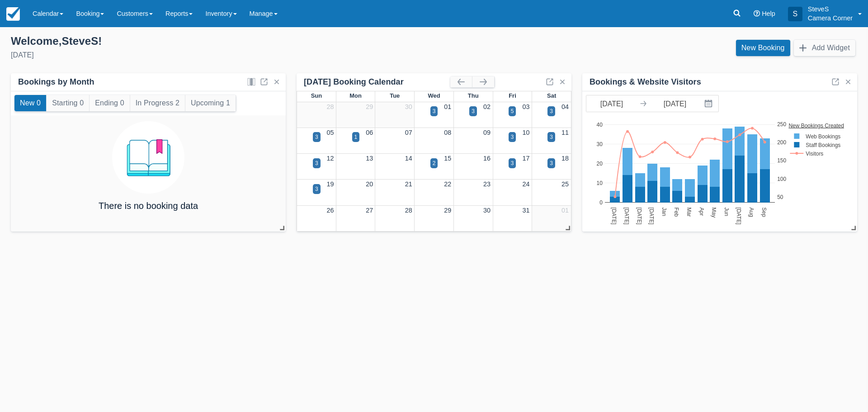 The image size is (868, 412). What do you see at coordinates (526, 210) in the screenshot?
I see `a: 31` at bounding box center [526, 210].